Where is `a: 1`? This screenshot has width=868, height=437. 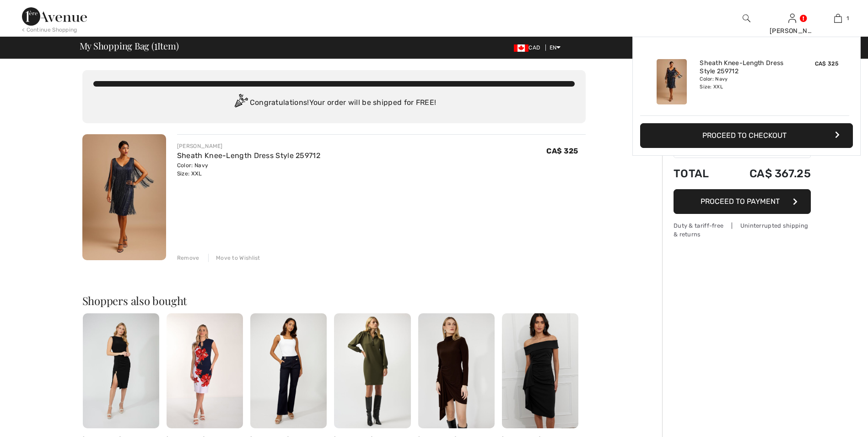
a: 1 is located at coordinates (838, 19).